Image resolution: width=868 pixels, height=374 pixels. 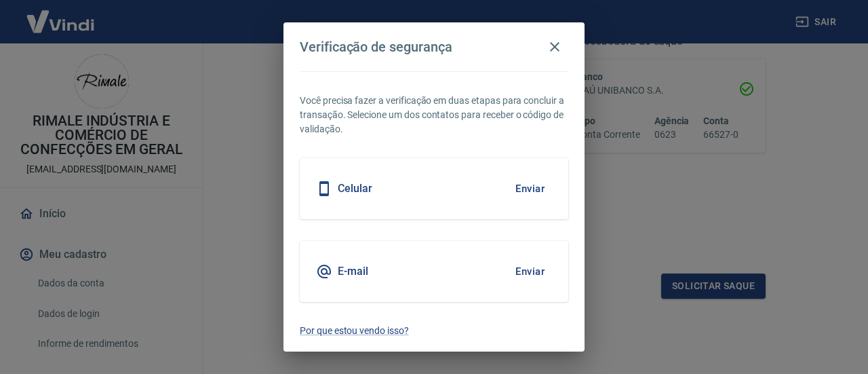 I want to click on h5: Celular, so click(x=355, y=189).